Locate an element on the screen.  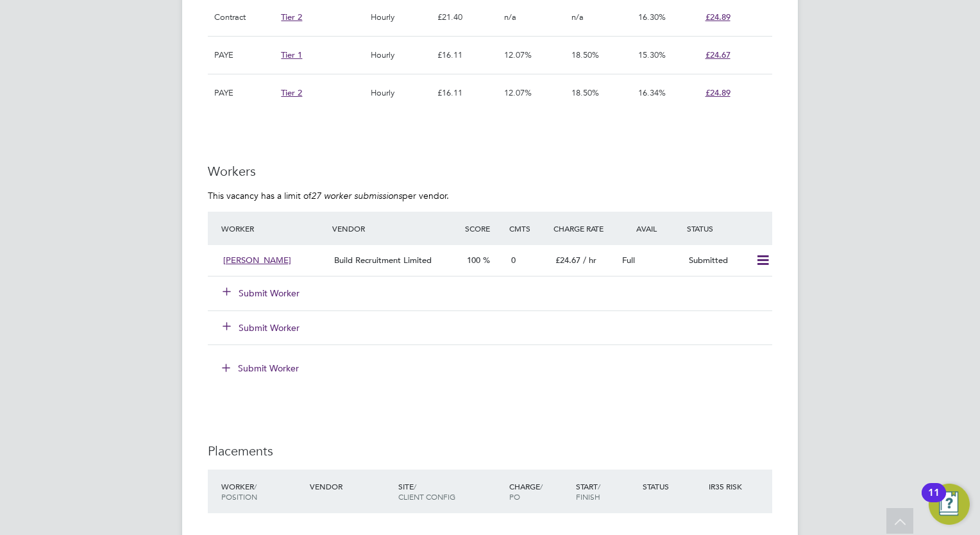
span: / Position is located at coordinates (239, 491).